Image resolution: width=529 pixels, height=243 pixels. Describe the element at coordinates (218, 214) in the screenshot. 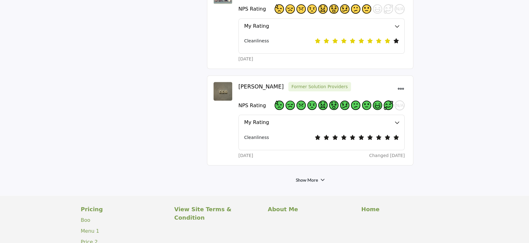

I see `a: View Site Terms & Condition` at that location.